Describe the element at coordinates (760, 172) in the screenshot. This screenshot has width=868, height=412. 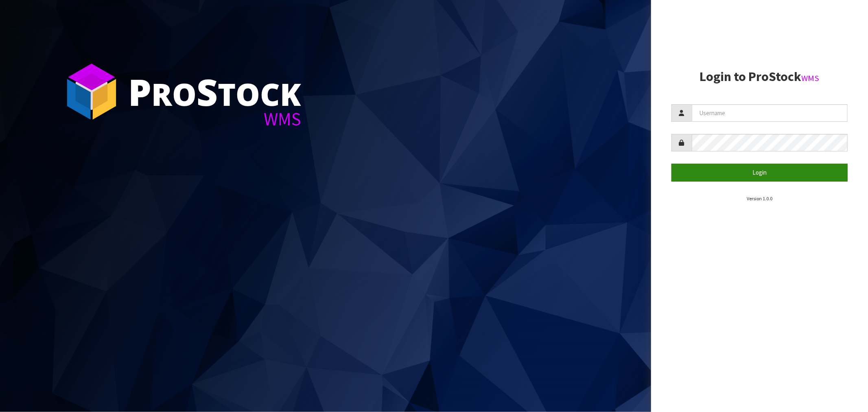
I see `button: Login` at that location.